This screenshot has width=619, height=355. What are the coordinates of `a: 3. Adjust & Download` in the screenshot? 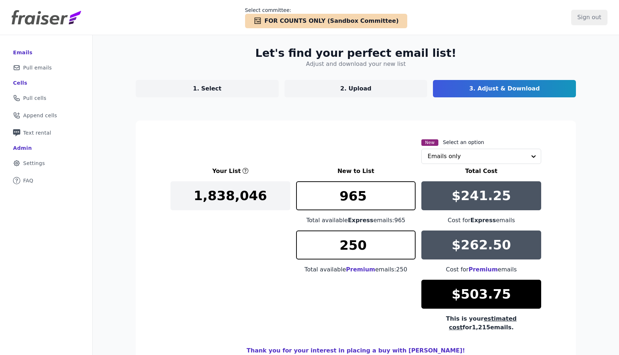 It's located at (504, 89).